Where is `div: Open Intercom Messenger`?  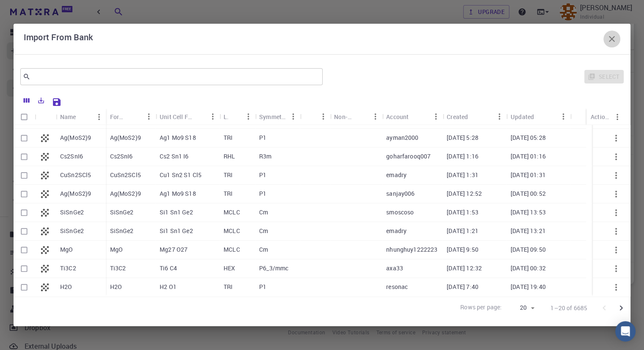
div: Open Intercom Messenger is located at coordinates (625, 331).